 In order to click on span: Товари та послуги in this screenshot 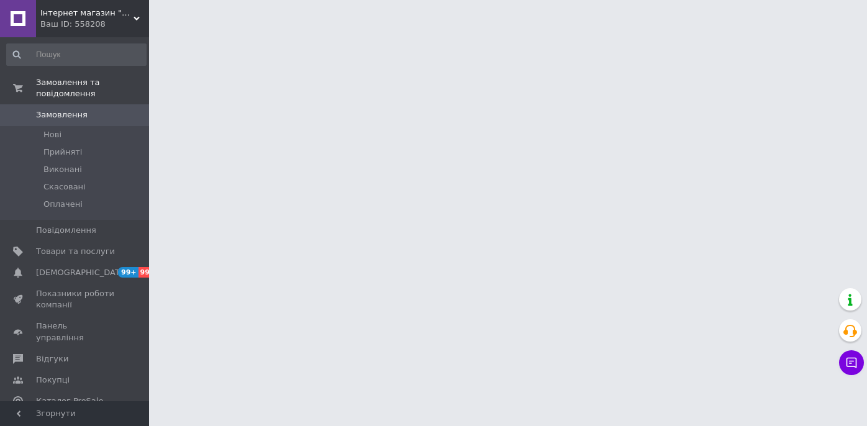, I will do `click(75, 252)`.